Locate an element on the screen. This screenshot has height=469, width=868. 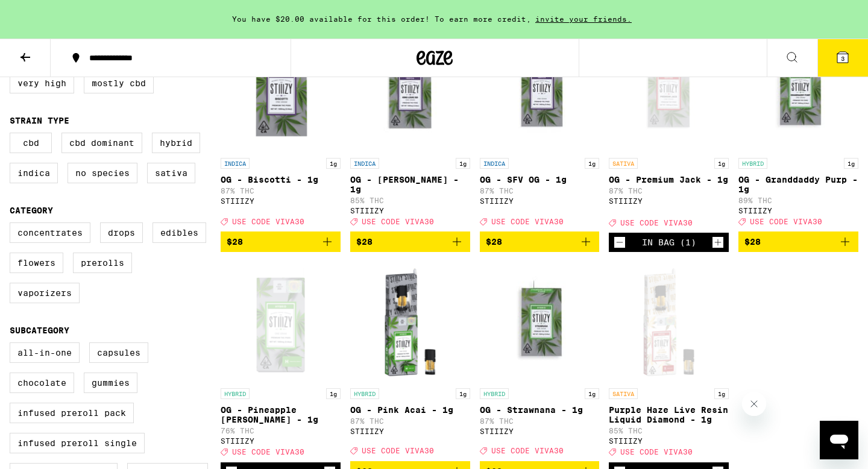
a: Open page for OG - Biscotti - 1g from STIIIZY is located at coordinates (281, 131).